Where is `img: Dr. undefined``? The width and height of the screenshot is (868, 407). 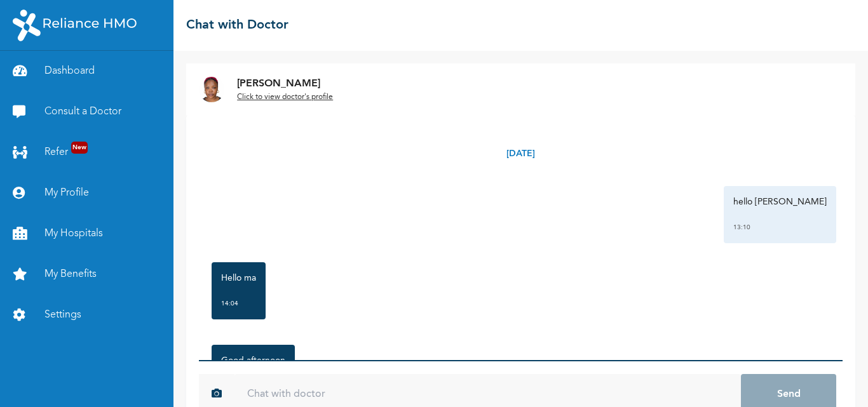 img: Dr. undefined` is located at coordinates (211, 90).